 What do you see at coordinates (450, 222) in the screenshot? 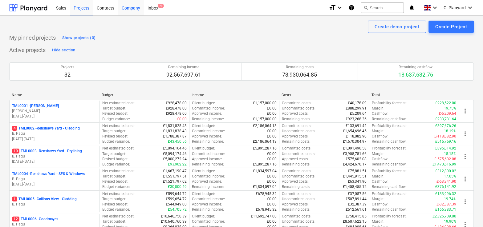
I see `p: 19.90%` at bounding box center [450, 222].